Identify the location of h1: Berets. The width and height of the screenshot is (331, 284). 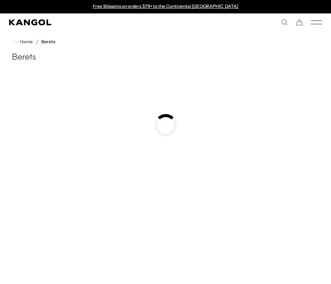
(166, 58).